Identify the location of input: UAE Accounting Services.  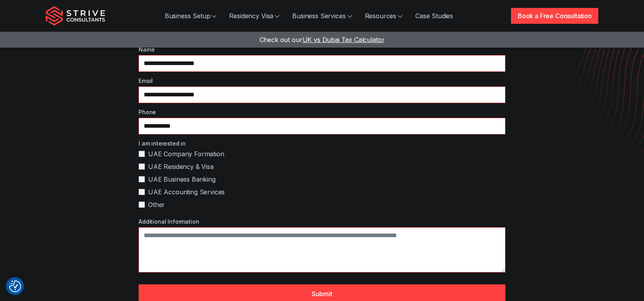
(142, 192).